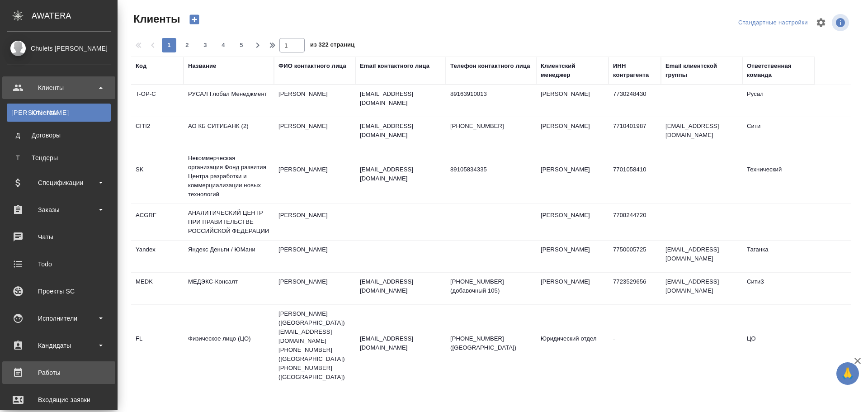  Describe the element at coordinates (241, 45) in the screenshot. I see `button: 5` at that location.